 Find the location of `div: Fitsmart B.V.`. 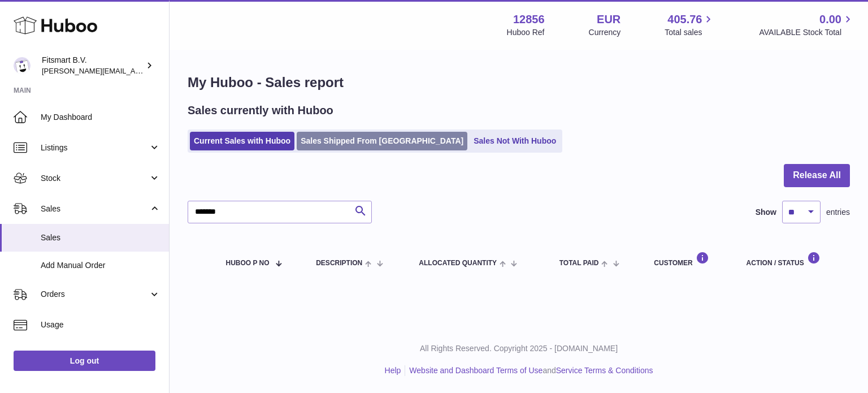

div: Fitsmart B.V. is located at coordinates (93, 66).